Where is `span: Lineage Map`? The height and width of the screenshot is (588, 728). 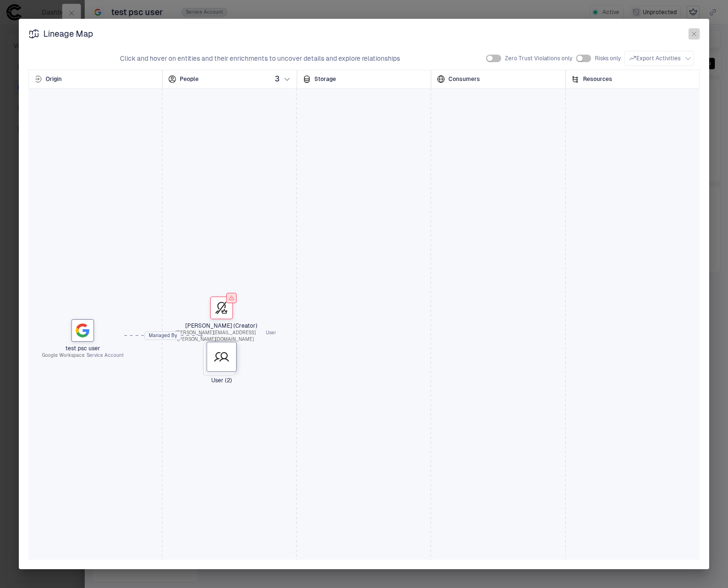
span: Lineage Map is located at coordinates (68, 34).